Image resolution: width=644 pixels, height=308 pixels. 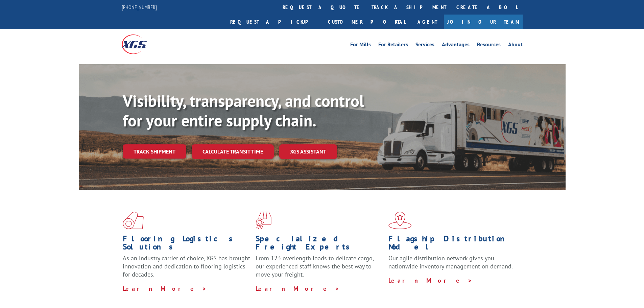 What do you see at coordinates (452, 244) in the screenshot?
I see `h1: Flagship Distribution Model` at bounding box center [452, 244].